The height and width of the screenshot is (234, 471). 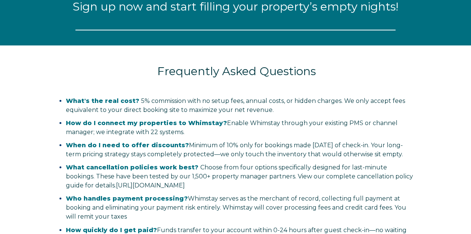 What do you see at coordinates (239, 176) in the screenshot?
I see `span: Choose from four options specifically designed for last-minute bookings. These have been tested b...` at bounding box center [239, 176].